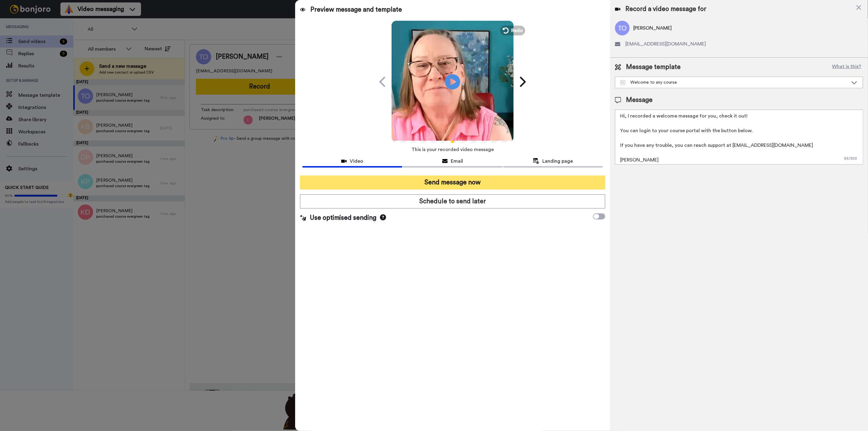 The height and width of the screenshot is (431, 868). Describe the element at coordinates (847, 67) in the screenshot. I see `button: What is this?` at that location.